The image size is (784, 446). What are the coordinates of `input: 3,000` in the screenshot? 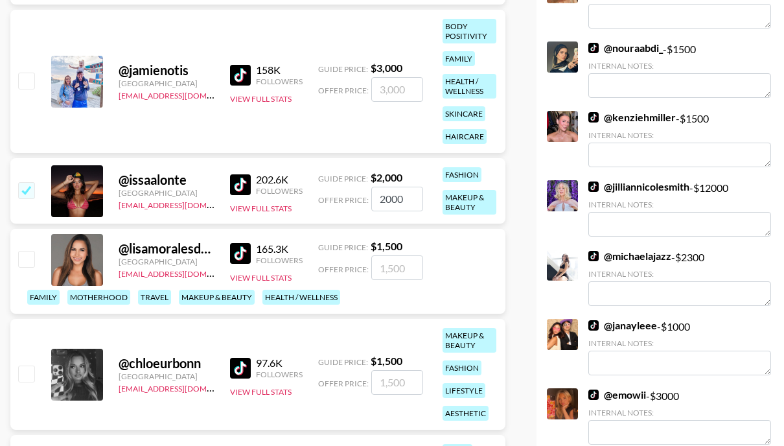 It's located at (397, 89).